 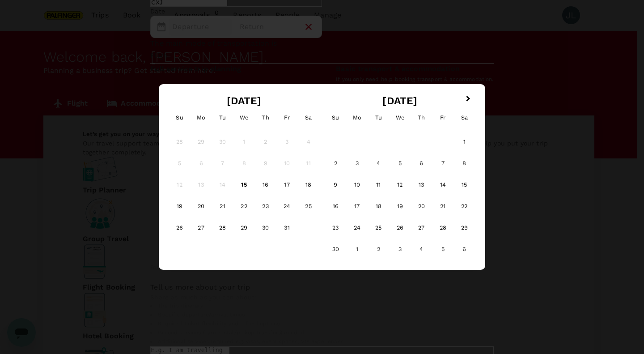 I want to click on div: Choose Thursday, December 4th, 2025, so click(x=421, y=249).